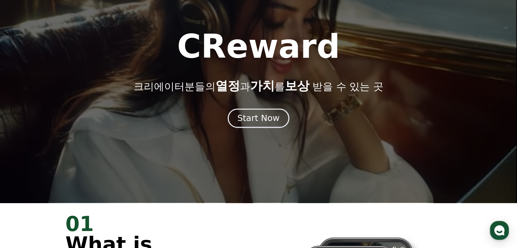 This screenshot has height=248, width=517. I want to click on a: 설정, so click(109, 200).